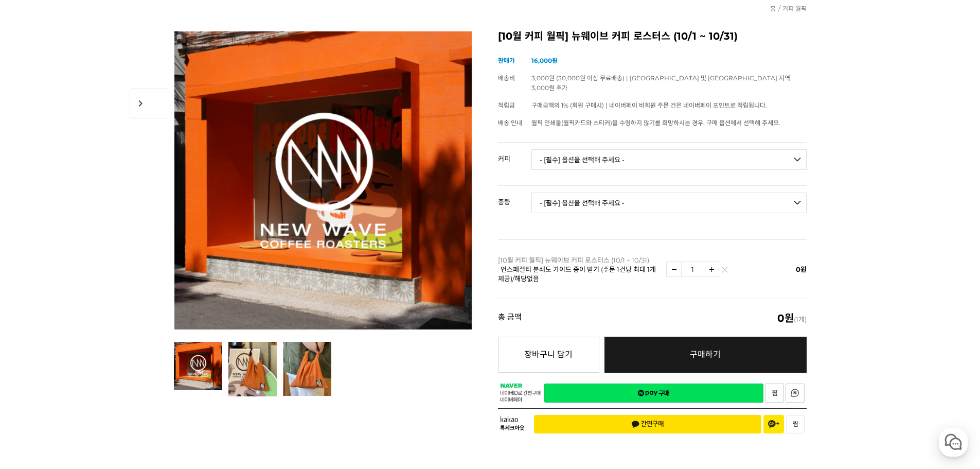 The height and width of the screenshot is (469, 980). I want to click on img: 수량증가, so click(712, 269).